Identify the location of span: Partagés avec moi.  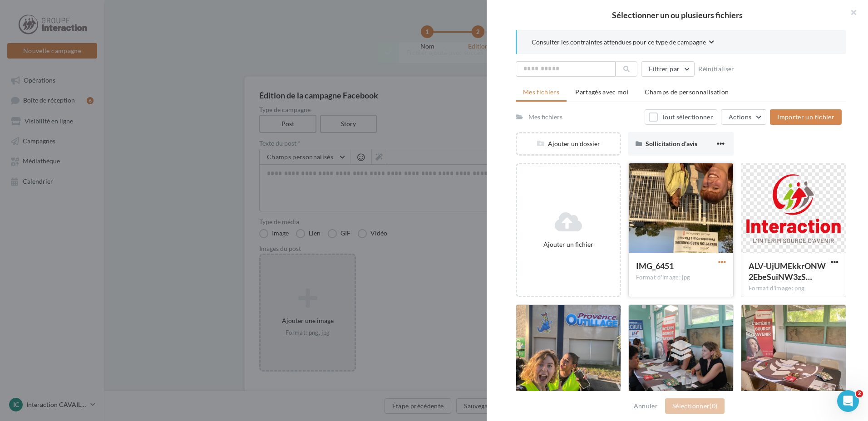
(601, 92).